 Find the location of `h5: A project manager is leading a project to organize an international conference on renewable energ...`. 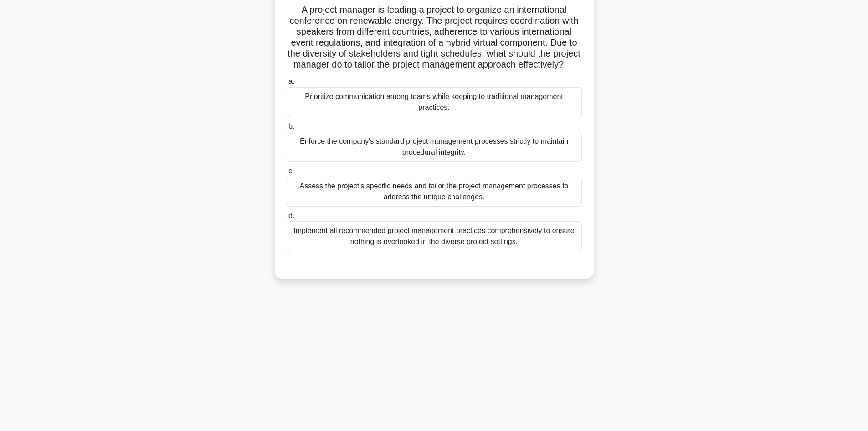

h5: A project manager is leading a project to organize an international conference on renewable energ... is located at coordinates (434, 37).